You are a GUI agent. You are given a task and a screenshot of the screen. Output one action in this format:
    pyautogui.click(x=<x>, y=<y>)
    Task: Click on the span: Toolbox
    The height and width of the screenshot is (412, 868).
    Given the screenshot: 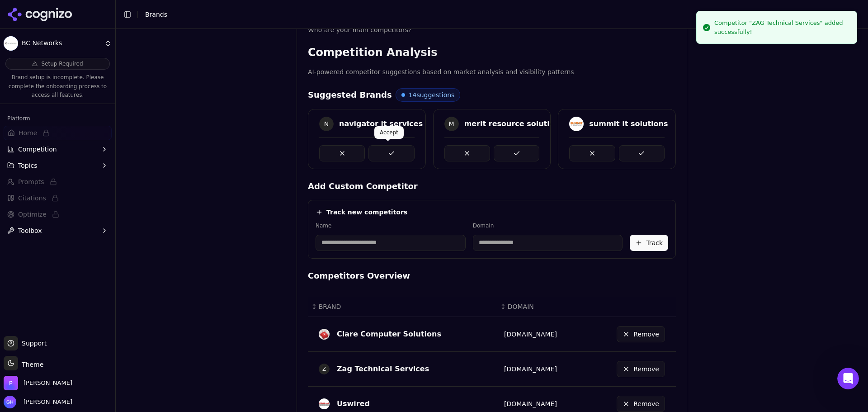 What is the action you would take?
    pyautogui.click(x=30, y=231)
    